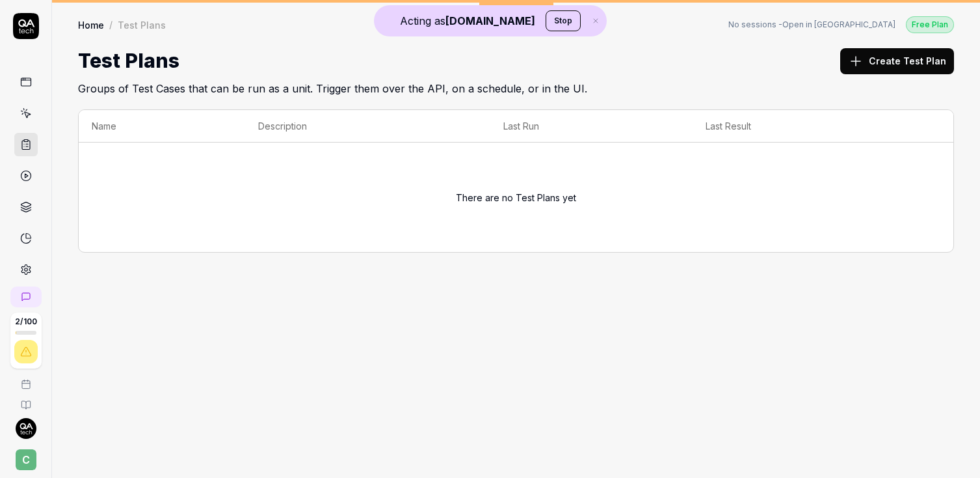 The width and height of the screenshot is (980, 478). What do you see at coordinates (931, 24) in the screenshot?
I see `a: Free Plan` at bounding box center [931, 24].